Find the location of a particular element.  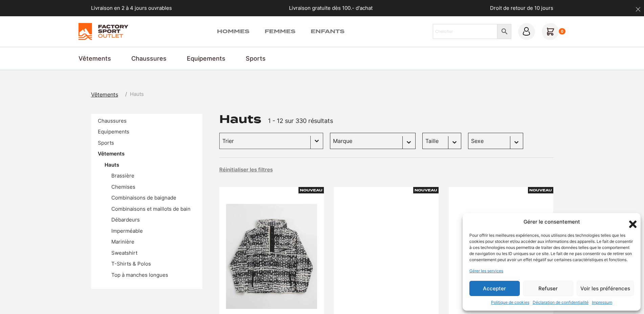

a: Gérer les services is located at coordinates (487, 271).